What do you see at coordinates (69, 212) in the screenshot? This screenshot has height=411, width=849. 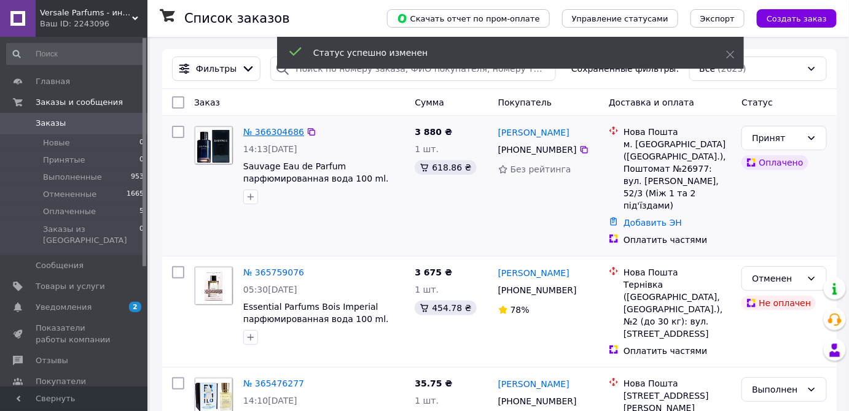 I see `span: Оплаченные` at bounding box center [69, 212].